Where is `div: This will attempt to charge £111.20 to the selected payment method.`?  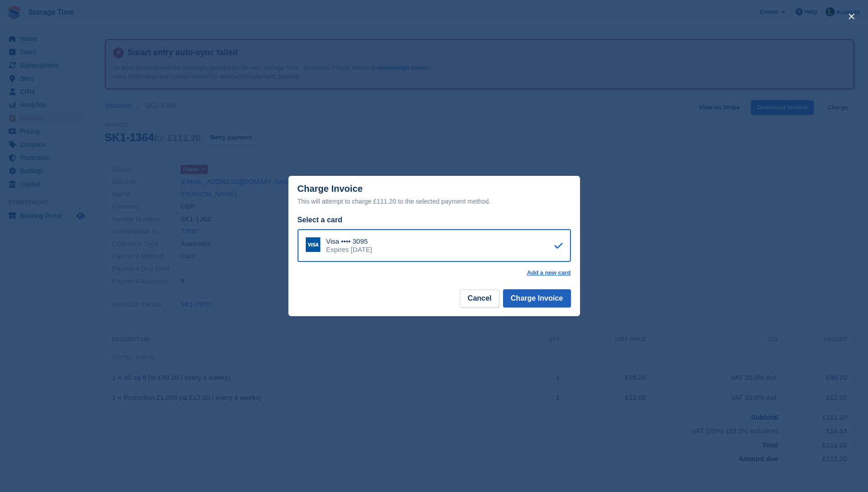
div: This will attempt to charge £111.20 to the selected payment method. is located at coordinates (434, 201).